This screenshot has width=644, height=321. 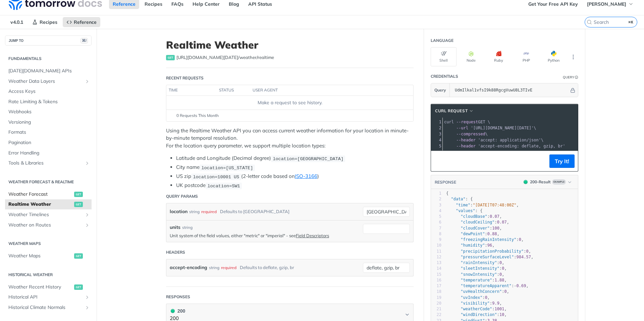 I want to click on span: Historical API, so click(x=46, y=297).